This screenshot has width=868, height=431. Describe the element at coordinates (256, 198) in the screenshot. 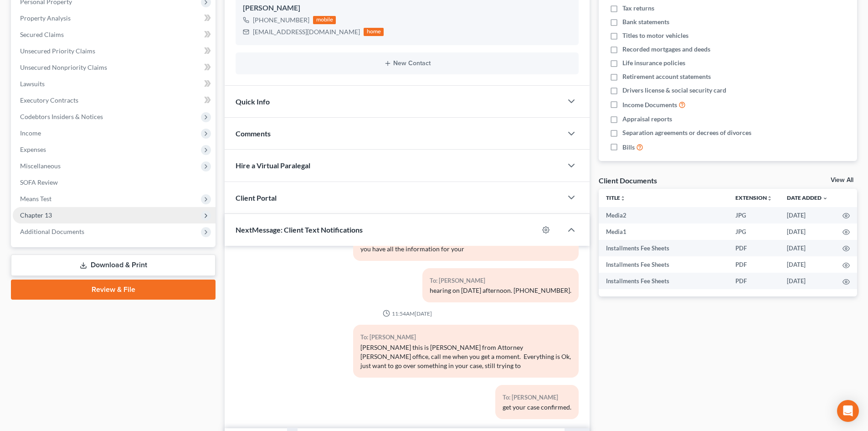

I see `span: Client Portal` at that location.